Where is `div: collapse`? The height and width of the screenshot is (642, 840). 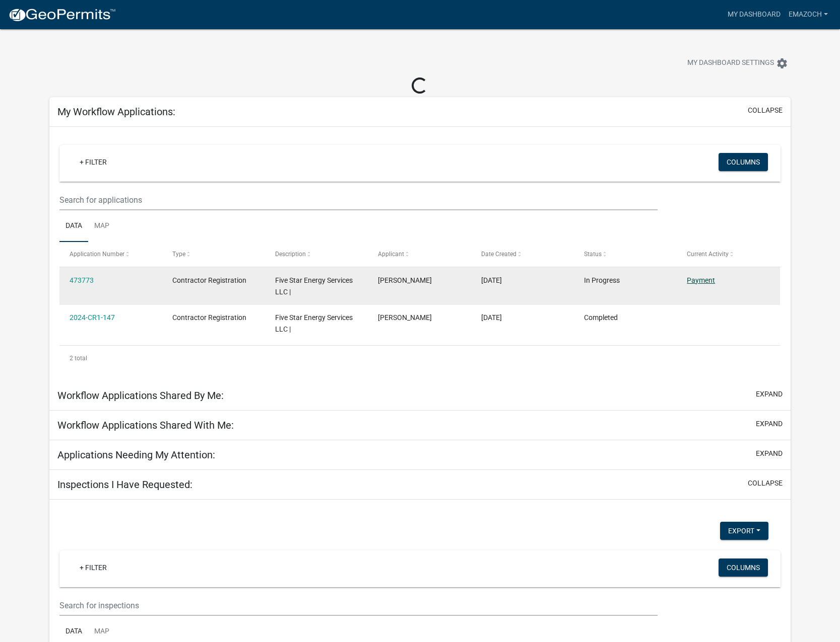
div: collapse is located at coordinates (420, 254).